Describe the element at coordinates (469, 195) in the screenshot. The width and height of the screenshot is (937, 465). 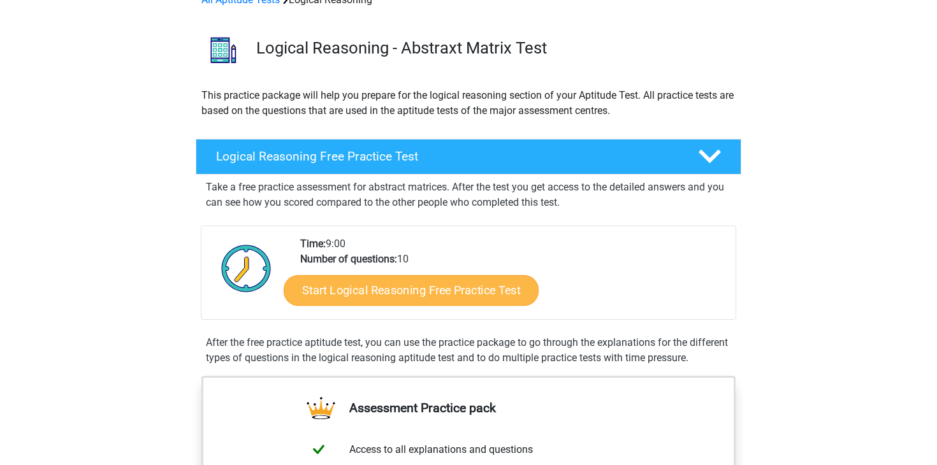
I see `p: Take a free practice assessment for abstract matrices. After the test you get access to the detai...` at that location.